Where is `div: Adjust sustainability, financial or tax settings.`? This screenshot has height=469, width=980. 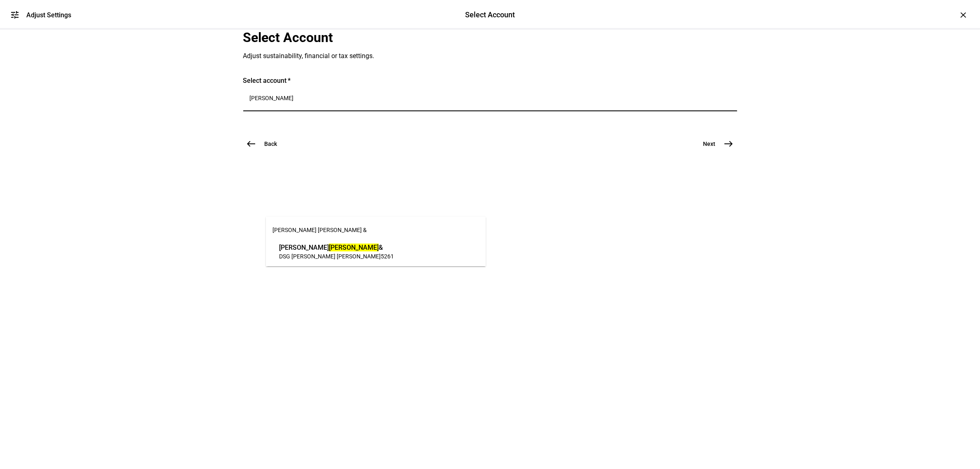 div: Adjust sustainability, financial or tax settings. is located at coordinates (429, 56).